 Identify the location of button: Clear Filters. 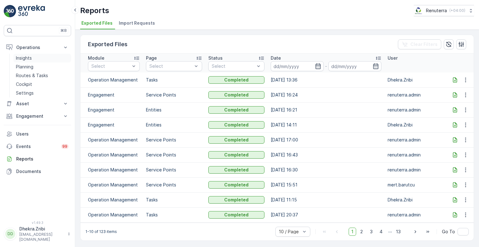
(419, 44).